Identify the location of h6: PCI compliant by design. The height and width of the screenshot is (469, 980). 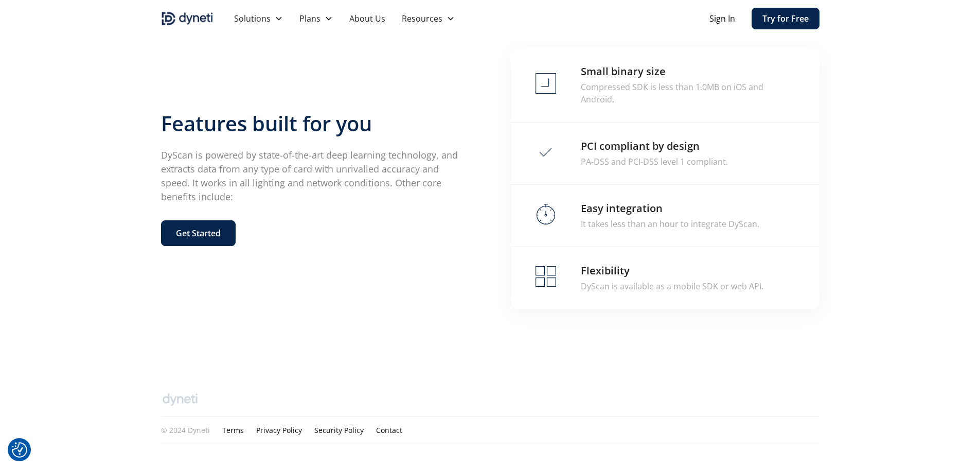
(640, 147).